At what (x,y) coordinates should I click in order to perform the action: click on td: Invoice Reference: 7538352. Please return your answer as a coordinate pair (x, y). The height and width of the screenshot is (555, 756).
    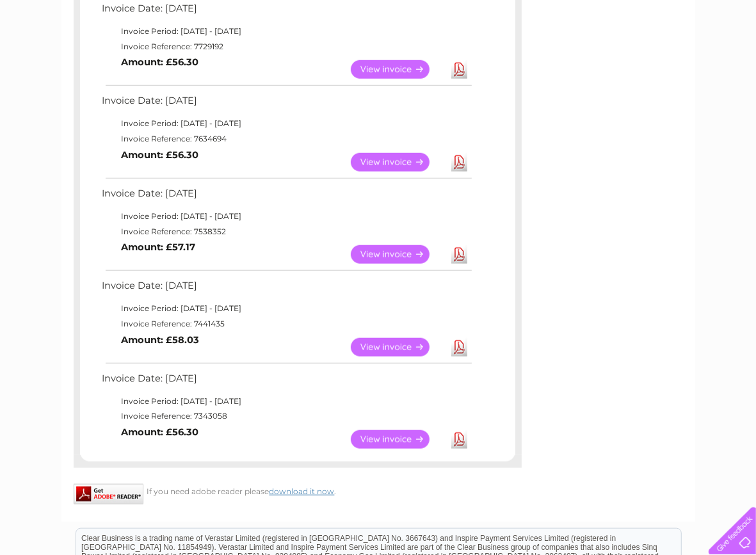
    Looking at the image, I should click on (286, 232).